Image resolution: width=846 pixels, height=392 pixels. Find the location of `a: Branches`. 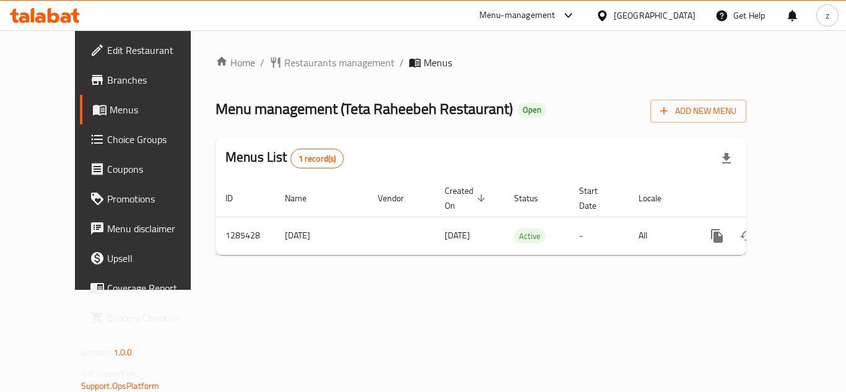

a: Branches is located at coordinates (148, 80).